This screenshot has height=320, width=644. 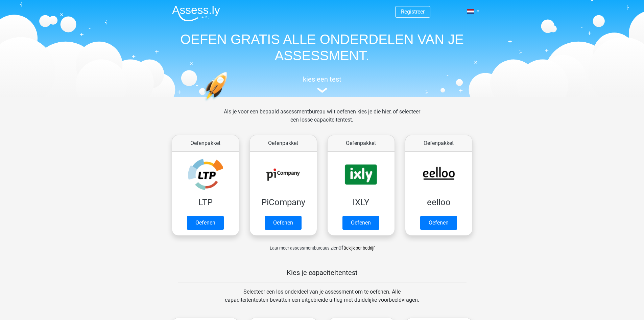 I want to click on div: of, so click(x=322, y=245).